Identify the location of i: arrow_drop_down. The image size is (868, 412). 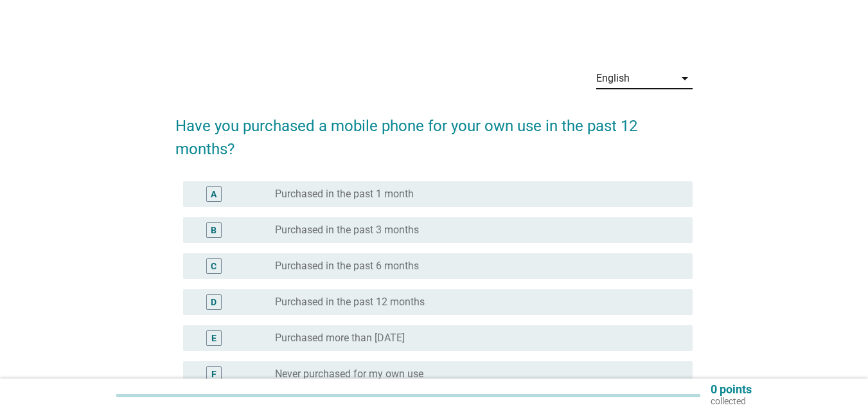
(685, 78).